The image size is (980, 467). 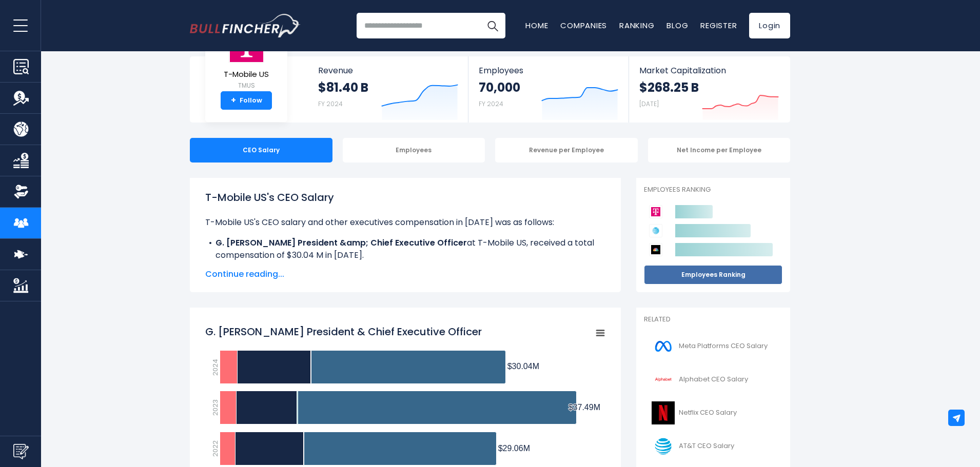 What do you see at coordinates (514, 448) in the screenshot?
I see `tspan: $29.06M` at bounding box center [514, 448].